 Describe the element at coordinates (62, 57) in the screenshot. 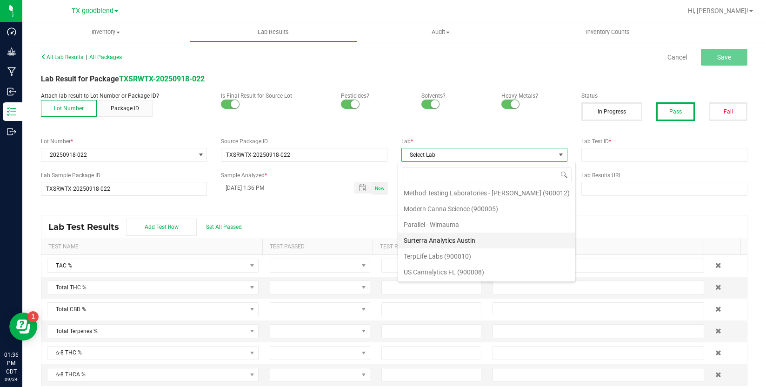

I see `span: All Lab Results` at that location.